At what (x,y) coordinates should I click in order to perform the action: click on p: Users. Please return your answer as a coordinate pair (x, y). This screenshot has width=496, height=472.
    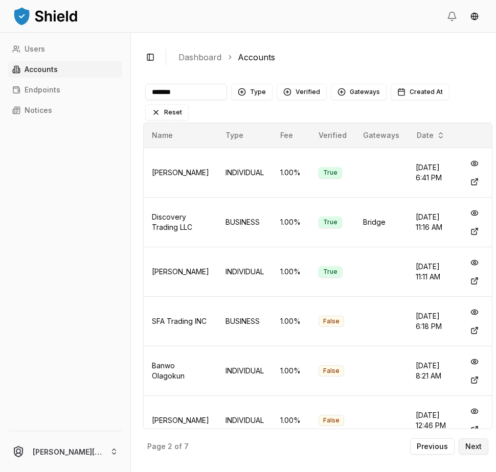
    Looking at the image, I should click on (35, 49).